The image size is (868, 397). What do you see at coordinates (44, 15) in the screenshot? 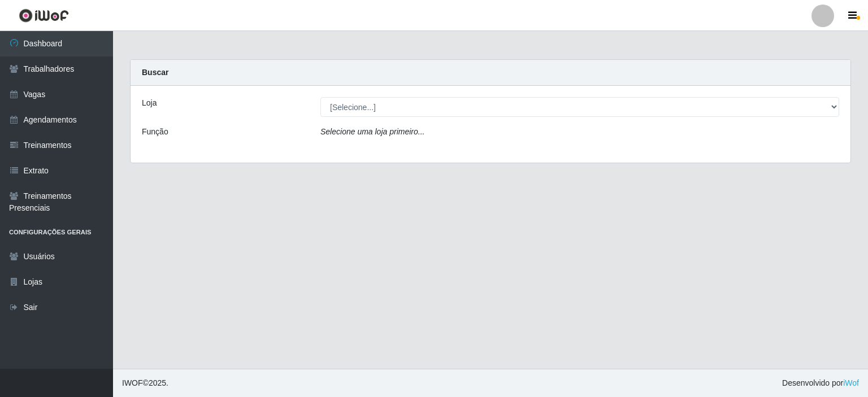
I see `img: CoreUI Logo` at bounding box center [44, 15].